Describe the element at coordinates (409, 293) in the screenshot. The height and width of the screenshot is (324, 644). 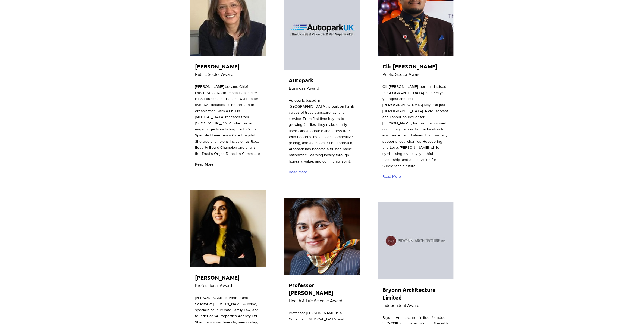
I see `span: Bryonn Architecture Limited` at that location.